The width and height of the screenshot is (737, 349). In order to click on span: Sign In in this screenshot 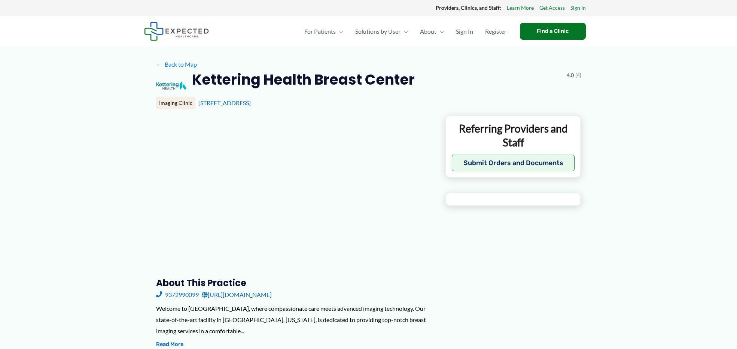, I will do `click(465, 31)`.